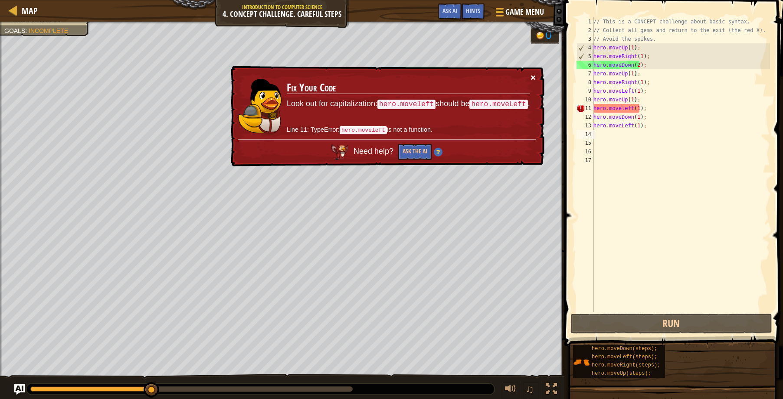 This screenshot has width=783, height=399. I want to click on div: 0, so click(550, 35).